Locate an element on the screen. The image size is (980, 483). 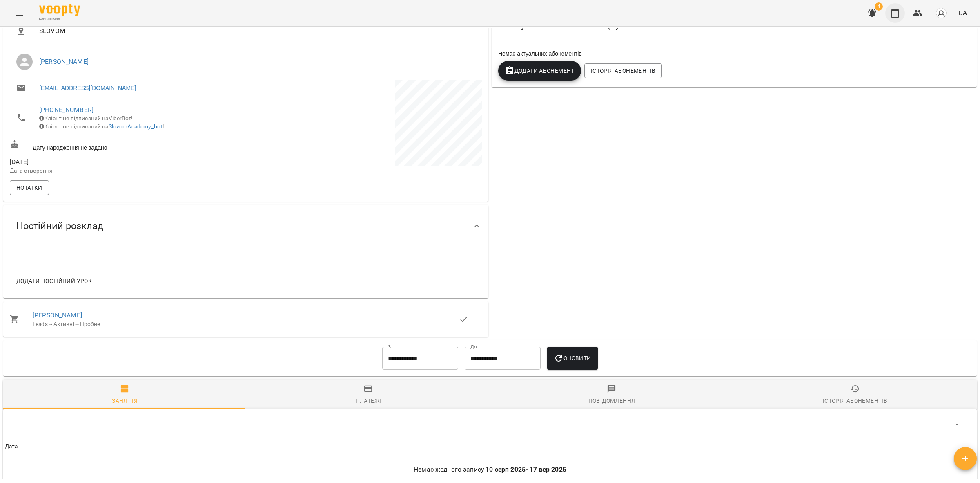
span: For Business is located at coordinates (60, 19).